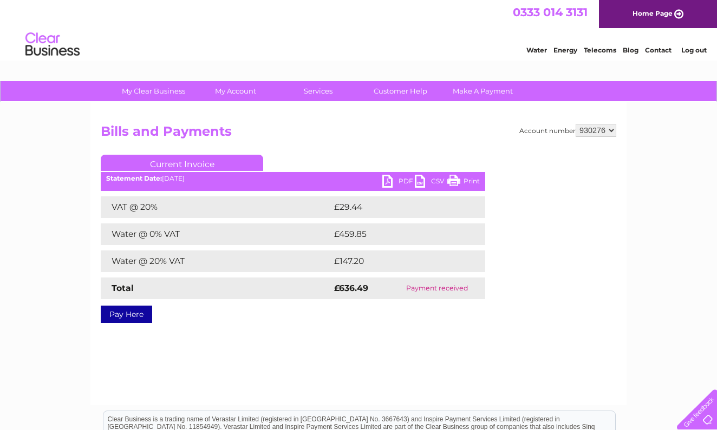  I want to click on span: 0333 014 3131, so click(550, 12).